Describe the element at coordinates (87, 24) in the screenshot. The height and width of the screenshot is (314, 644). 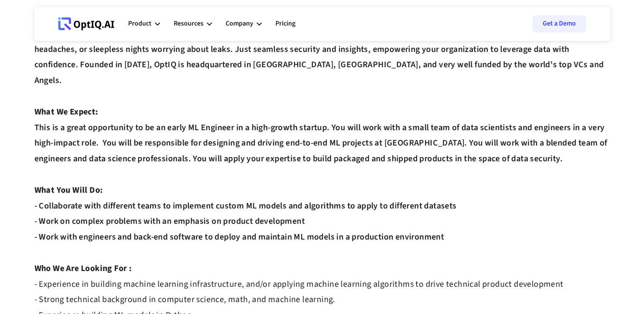
I see `a: Webflow Homepage` at that location.